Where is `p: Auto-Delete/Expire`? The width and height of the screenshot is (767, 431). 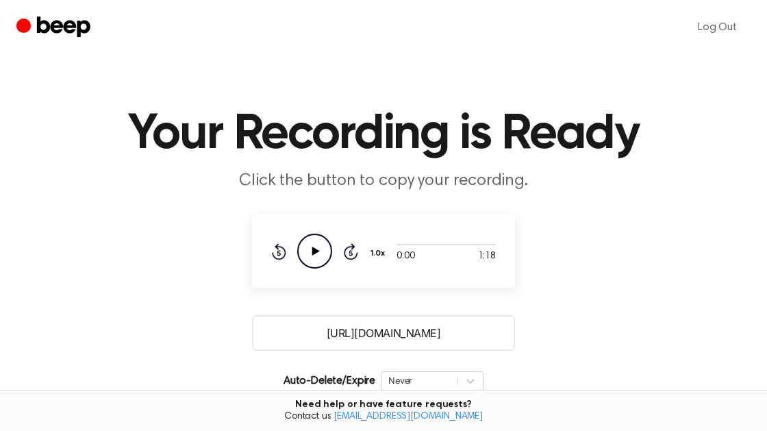
p: Auto-Delete/Expire is located at coordinates (329, 381).